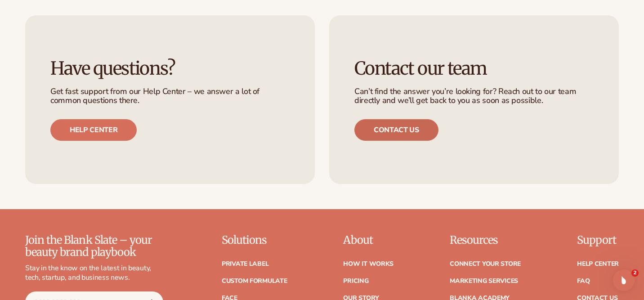 The width and height of the screenshot is (644, 300). Describe the element at coordinates (485, 240) in the screenshot. I see `p: Resources` at that location.